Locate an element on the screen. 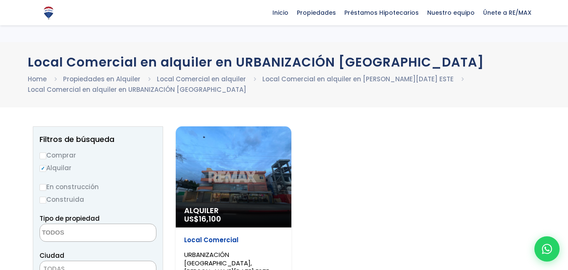 Image resolution: width=568 pixels, height=270 pixels. input: En construcción is located at coordinates (43, 187).